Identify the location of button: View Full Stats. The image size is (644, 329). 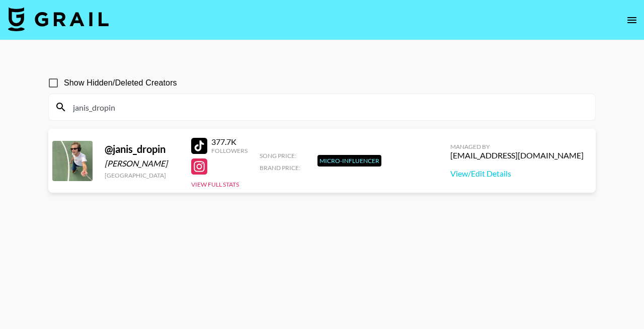
(215, 184).